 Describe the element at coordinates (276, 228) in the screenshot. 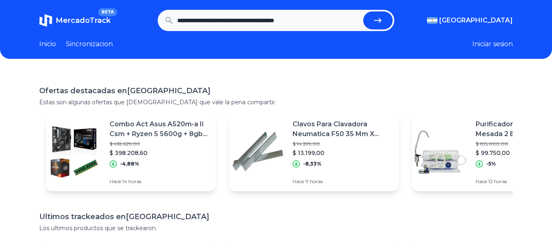

I see `p: Los ultimos productos que se trackearon.` at that location.